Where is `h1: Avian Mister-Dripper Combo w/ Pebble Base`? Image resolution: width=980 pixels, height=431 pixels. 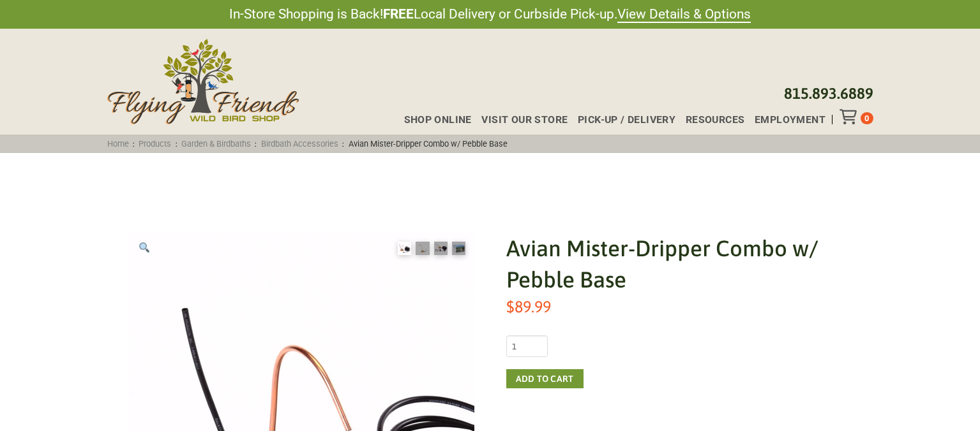
h1: Avian Mister-Dripper Combo w/ Pebble Base is located at coordinates (678, 264).